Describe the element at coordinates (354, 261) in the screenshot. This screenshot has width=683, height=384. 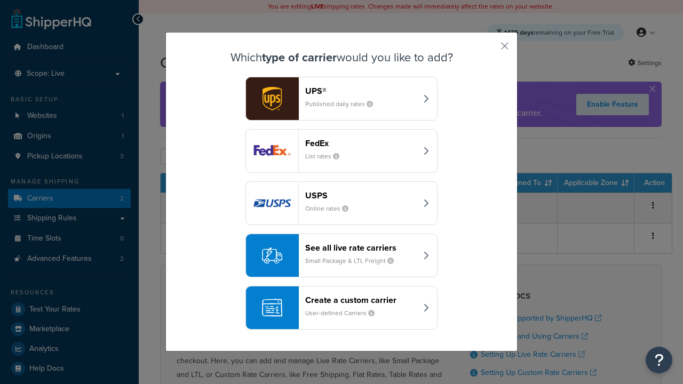
I see `small: Small Package & LTL Freight` at that location.